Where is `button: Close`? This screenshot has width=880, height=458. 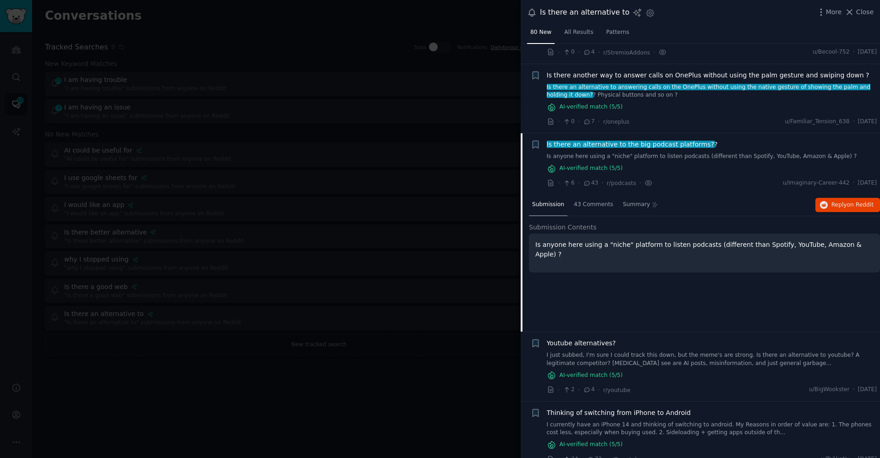
button: Close is located at coordinates (858, 12).